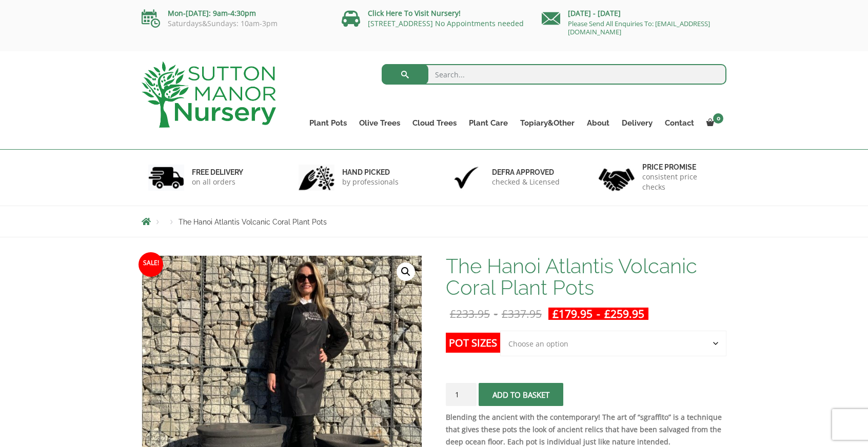 The width and height of the screenshot is (868, 447). I want to click on p: Saturdays&Sundays: 10am-3pm, so click(234, 24).